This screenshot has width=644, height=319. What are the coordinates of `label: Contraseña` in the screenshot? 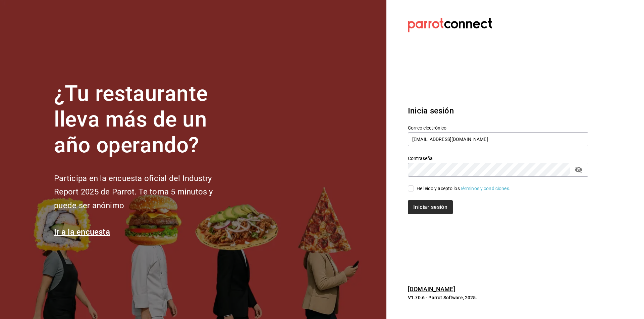 It's located at (498, 159).